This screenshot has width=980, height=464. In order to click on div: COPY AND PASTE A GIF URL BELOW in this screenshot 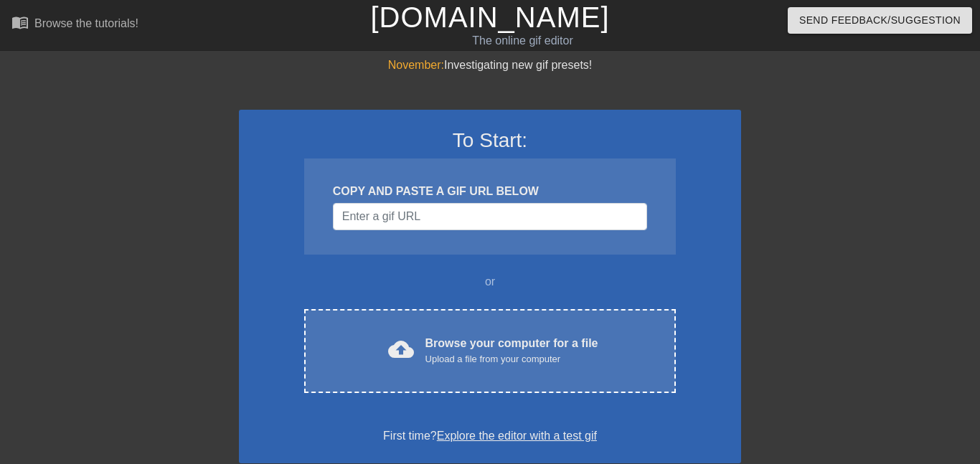, I will do `click(490, 191)`.